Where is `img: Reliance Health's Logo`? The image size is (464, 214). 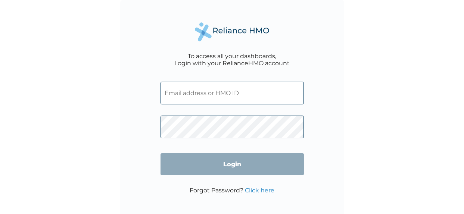
img: Reliance Health's Logo is located at coordinates (232, 32).